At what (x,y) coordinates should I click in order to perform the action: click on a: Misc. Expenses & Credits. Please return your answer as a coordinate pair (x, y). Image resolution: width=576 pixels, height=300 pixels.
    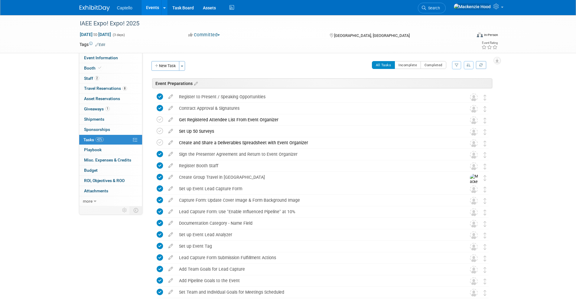
    Looking at the image, I should click on (111, 160).